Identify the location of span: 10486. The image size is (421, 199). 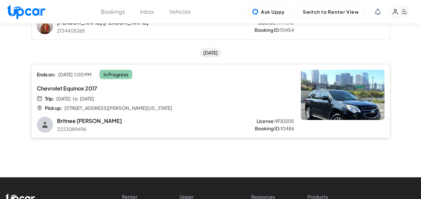
(287, 128).